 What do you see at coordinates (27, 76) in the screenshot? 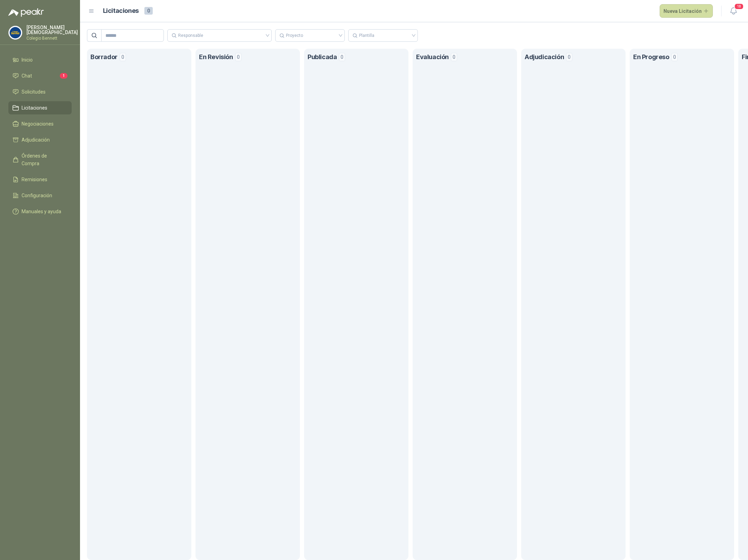
I see `span: Chat` at bounding box center [27, 76].